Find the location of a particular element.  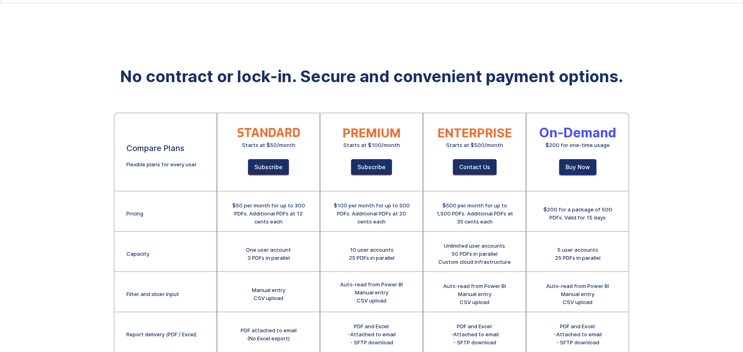

div: $200 for one-time usage is located at coordinates (578, 145).